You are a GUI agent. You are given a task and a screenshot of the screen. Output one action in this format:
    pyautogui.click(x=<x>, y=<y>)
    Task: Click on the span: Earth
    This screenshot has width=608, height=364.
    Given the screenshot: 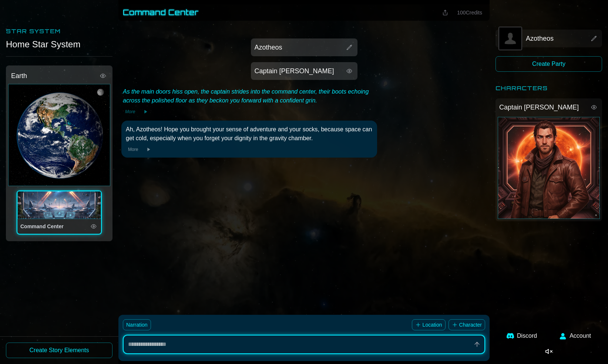 What is the action you would take?
    pyautogui.click(x=19, y=76)
    